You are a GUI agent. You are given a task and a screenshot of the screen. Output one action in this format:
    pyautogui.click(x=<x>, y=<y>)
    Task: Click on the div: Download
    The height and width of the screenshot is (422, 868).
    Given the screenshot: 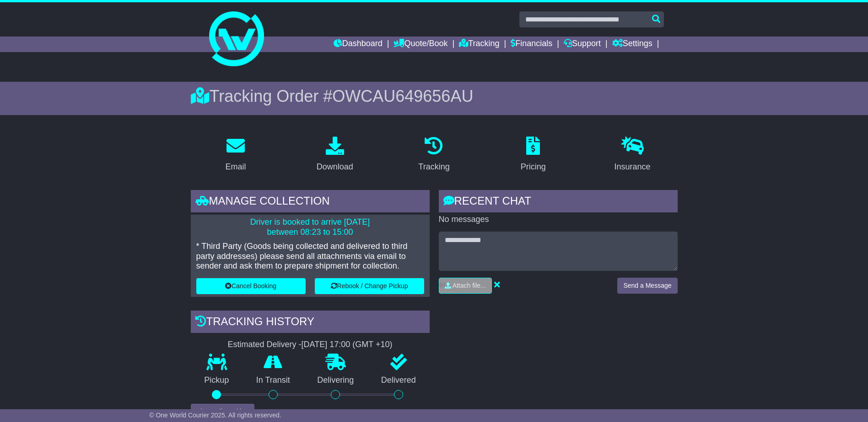 What is the action you would take?
    pyautogui.click(x=335, y=167)
    